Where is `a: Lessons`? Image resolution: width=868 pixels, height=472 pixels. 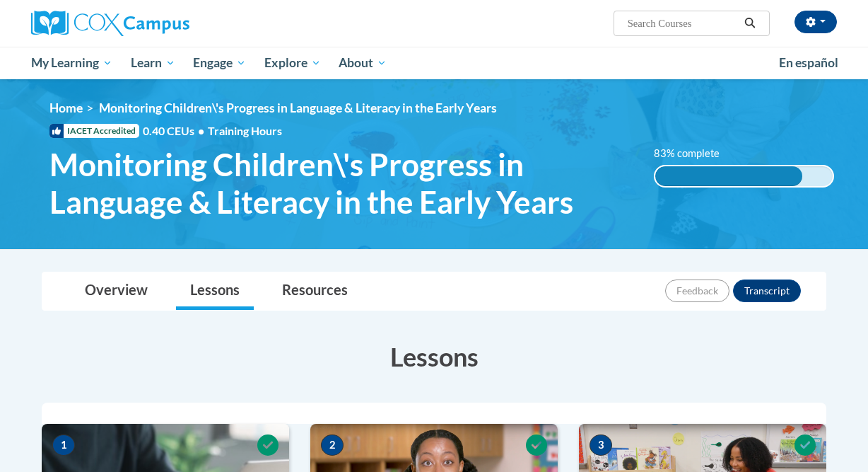 a: Lessons is located at coordinates (215, 291).